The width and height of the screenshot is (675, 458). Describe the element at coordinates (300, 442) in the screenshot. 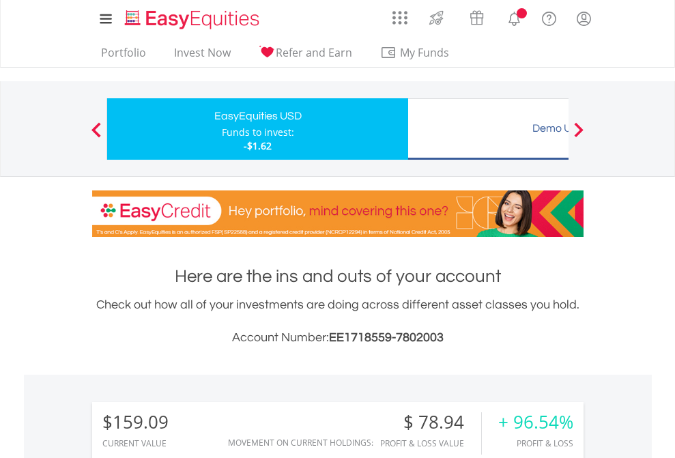

I see `div: Movement on Current Holdings:` at that location.